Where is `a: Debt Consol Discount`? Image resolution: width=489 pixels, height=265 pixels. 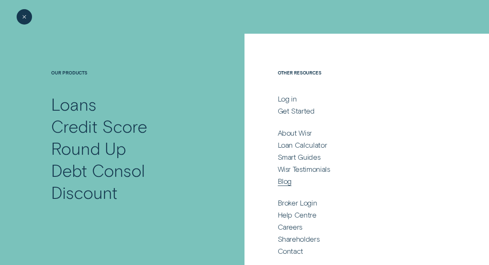 a: Debt Consol Discount is located at coordinates (130, 181).